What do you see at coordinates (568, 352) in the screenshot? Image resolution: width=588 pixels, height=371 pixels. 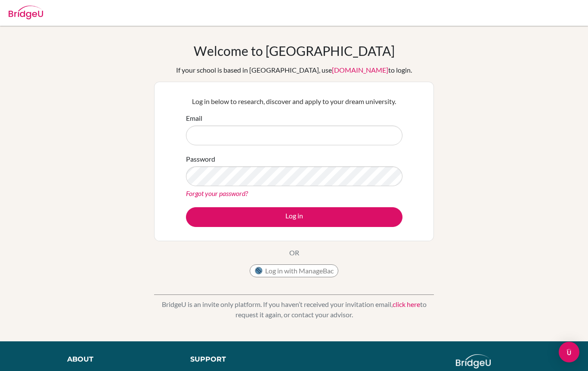 I see `div: Open Intercom Messenger` at bounding box center [568, 352].